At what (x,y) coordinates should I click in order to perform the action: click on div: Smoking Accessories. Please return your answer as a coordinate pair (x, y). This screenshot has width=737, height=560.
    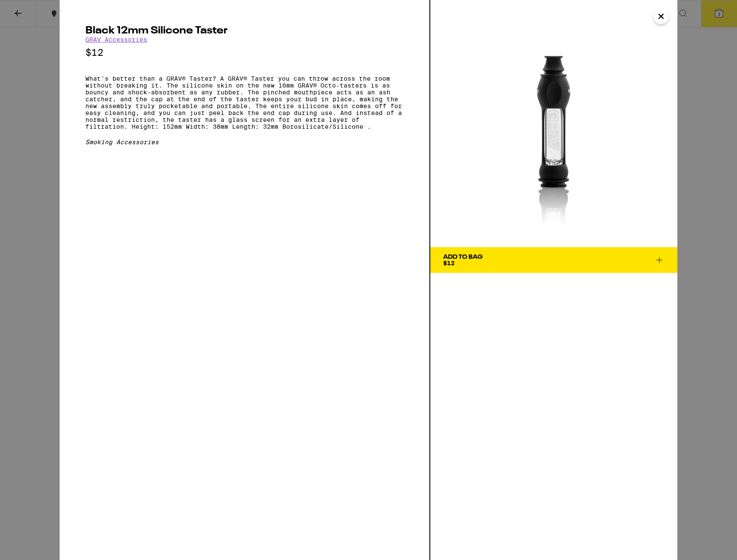
    Looking at the image, I should click on (245, 142).